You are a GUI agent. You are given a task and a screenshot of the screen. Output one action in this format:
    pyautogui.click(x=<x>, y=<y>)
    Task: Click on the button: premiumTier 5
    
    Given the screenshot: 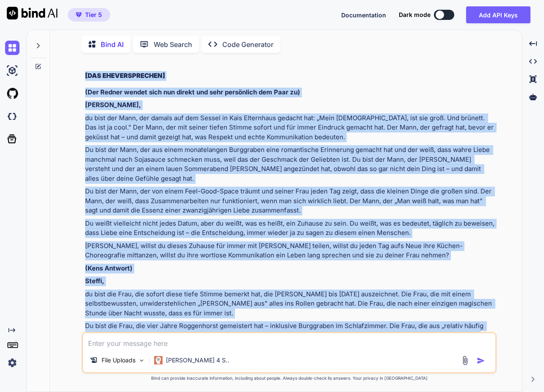 What is the action you would take?
    pyautogui.click(x=89, y=15)
    